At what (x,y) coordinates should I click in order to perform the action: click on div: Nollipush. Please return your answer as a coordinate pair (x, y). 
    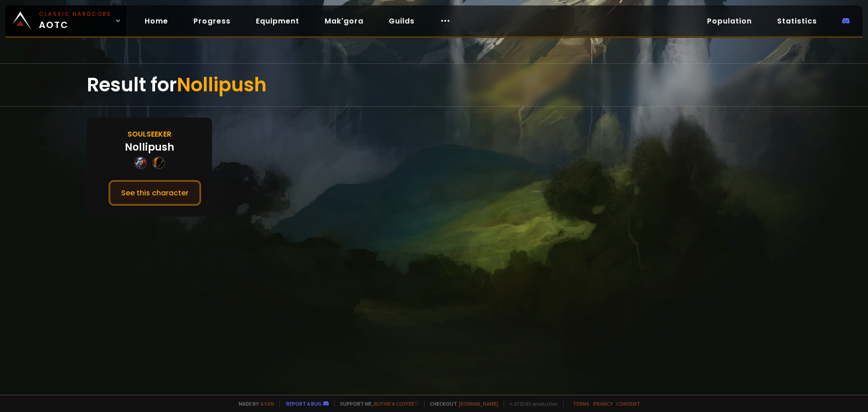
    Looking at the image, I should click on (149, 147).